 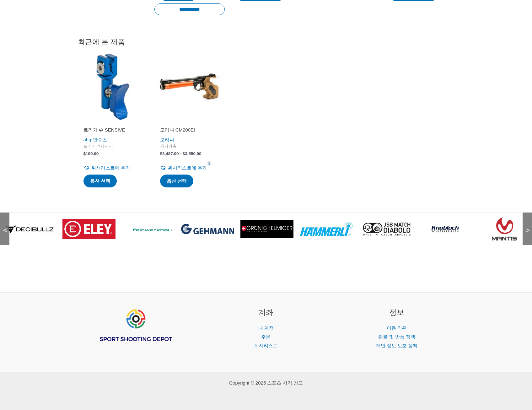 What do you see at coordinates (397, 328) in the screenshot?
I see `a: 이용 약관` at bounding box center [397, 328].